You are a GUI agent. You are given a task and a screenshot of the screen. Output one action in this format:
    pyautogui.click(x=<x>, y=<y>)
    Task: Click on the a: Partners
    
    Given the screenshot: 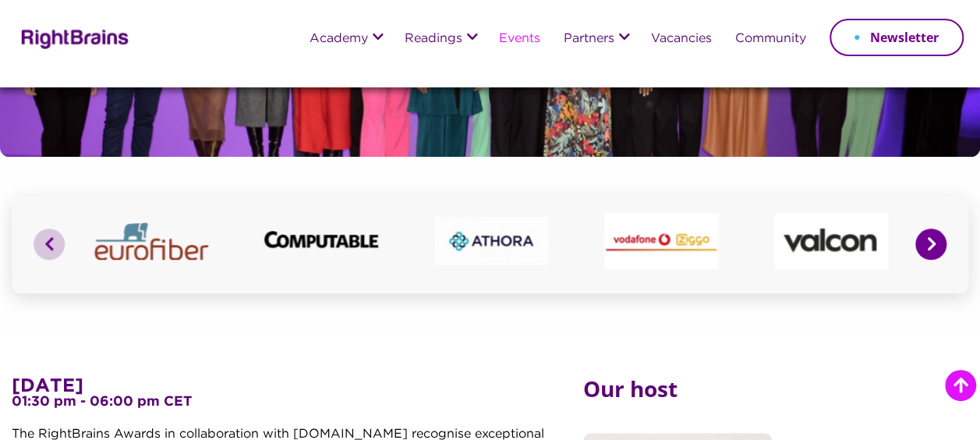 What is the action you would take?
    pyautogui.click(x=588, y=39)
    